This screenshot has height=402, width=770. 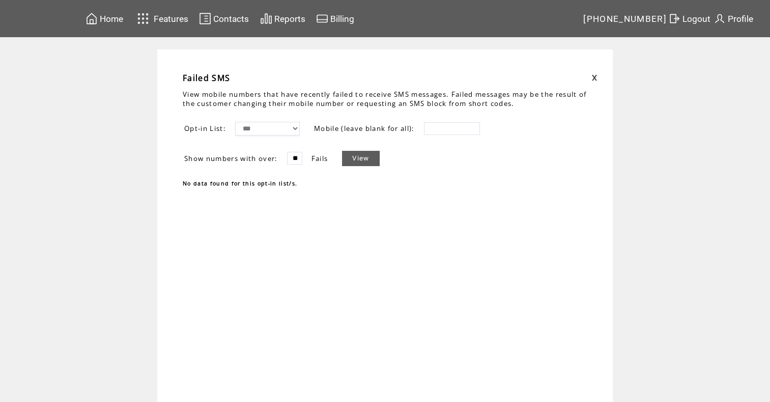 I want to click on a: Reports, so click(x=282, y=18).